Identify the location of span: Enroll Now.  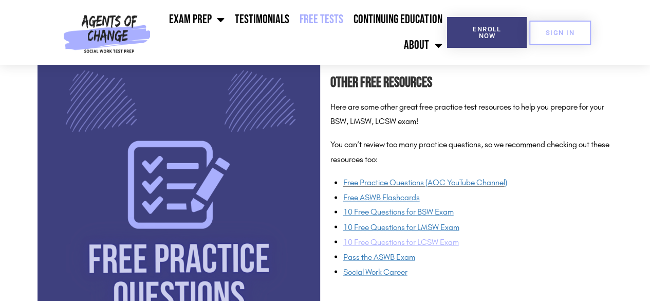
(487, 32).